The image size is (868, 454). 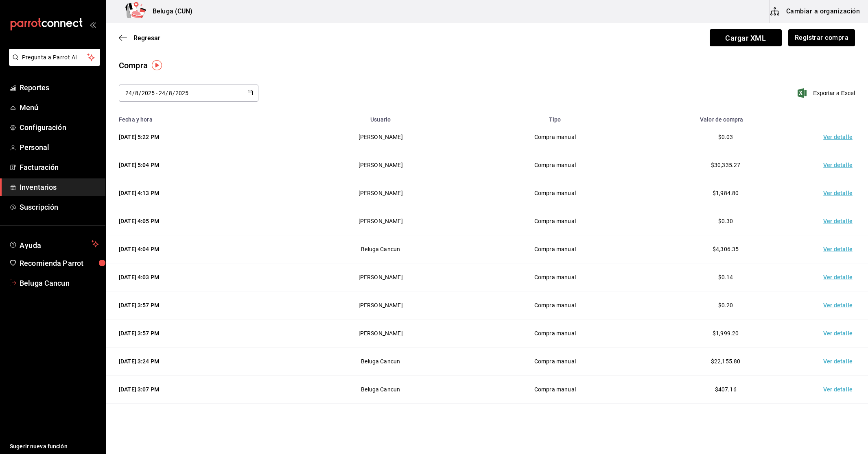 I want to click on span: $22,155.80, so click(x=726, y=362).